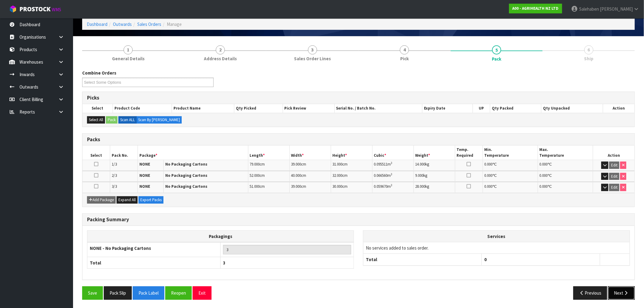  Describe the element at coordinates (128, 50) in the screenshot. I see `span: 1` at that location.